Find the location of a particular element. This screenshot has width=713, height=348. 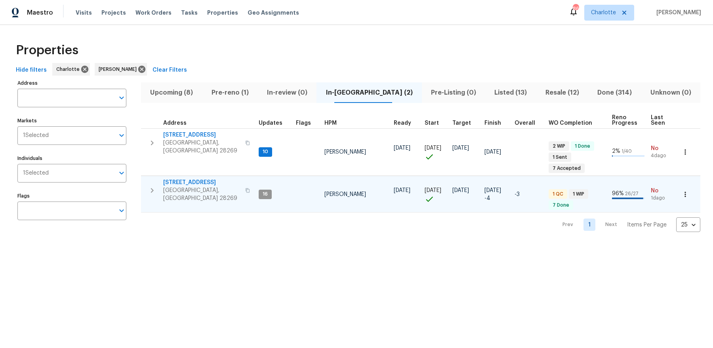

label: Flags is located at coordinates (72, 196).